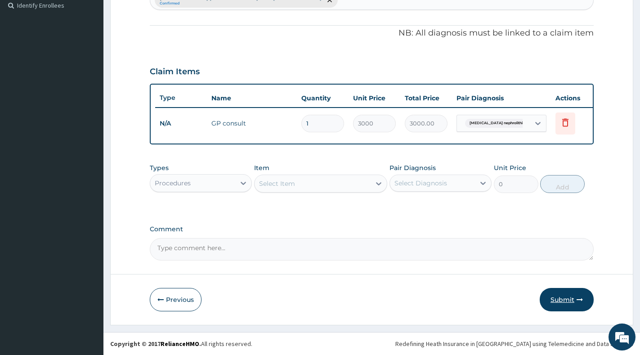 Image resolution: width=640 pixels, height=355 pixels. What do you see at coordinates (510, 168) in the screenshot?
I see `label: Unit Price` at bounding box center [510, 168].